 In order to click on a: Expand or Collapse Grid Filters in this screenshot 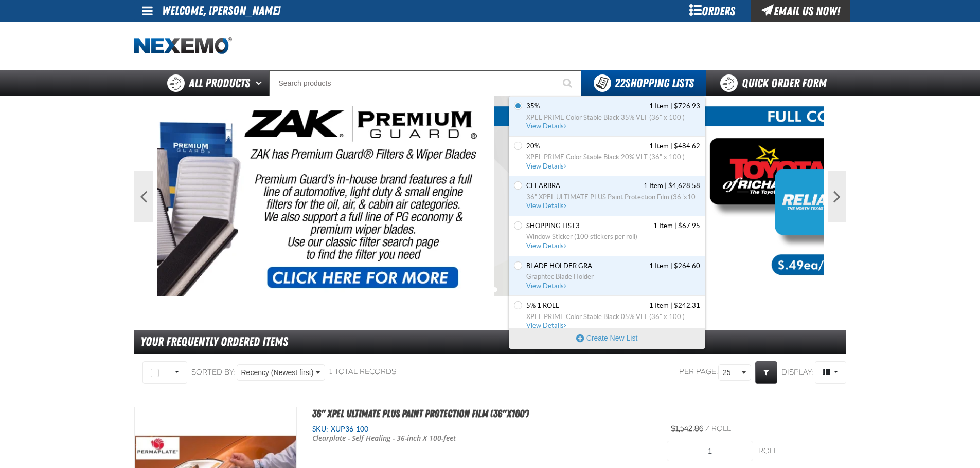, I will do `click(766, 372)`.